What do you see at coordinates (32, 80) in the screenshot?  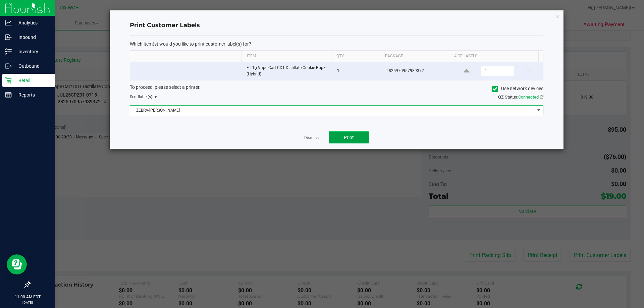 I see `p: Retail` at bounding box center [32, 80].